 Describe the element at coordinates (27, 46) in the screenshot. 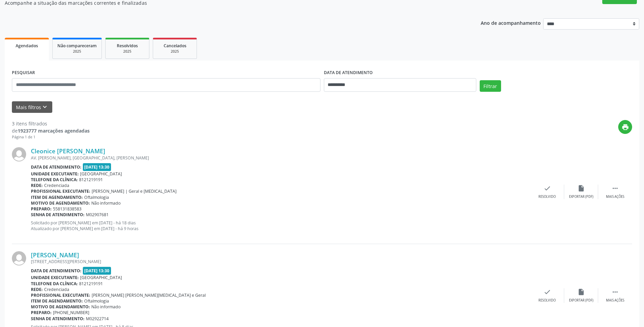

I see `span: Agendados` at that location.